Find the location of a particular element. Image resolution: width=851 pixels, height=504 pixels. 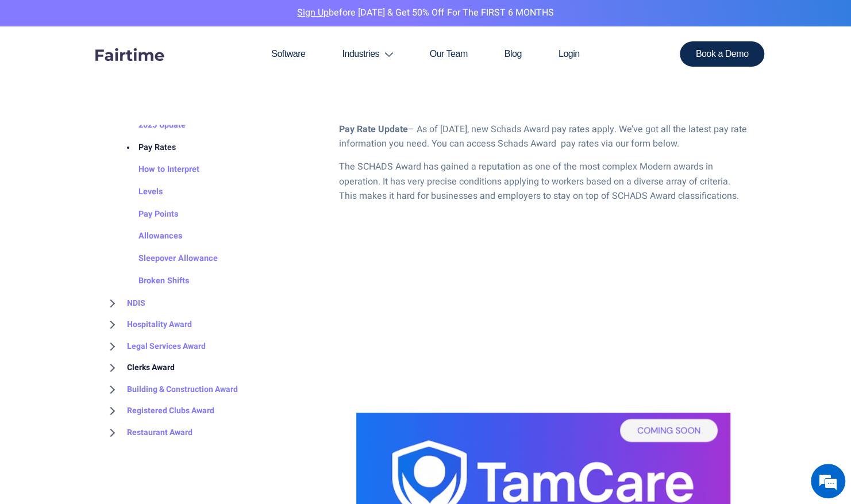

a: 2025 Update is located at coordinates (150, 125).